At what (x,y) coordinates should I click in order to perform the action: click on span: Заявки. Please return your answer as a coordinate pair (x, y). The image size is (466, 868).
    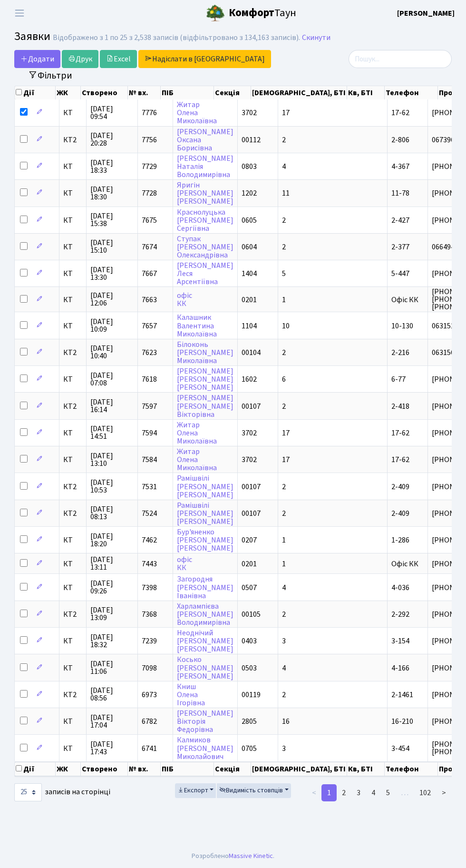
    Looking at the image, I should click on (32, 36).